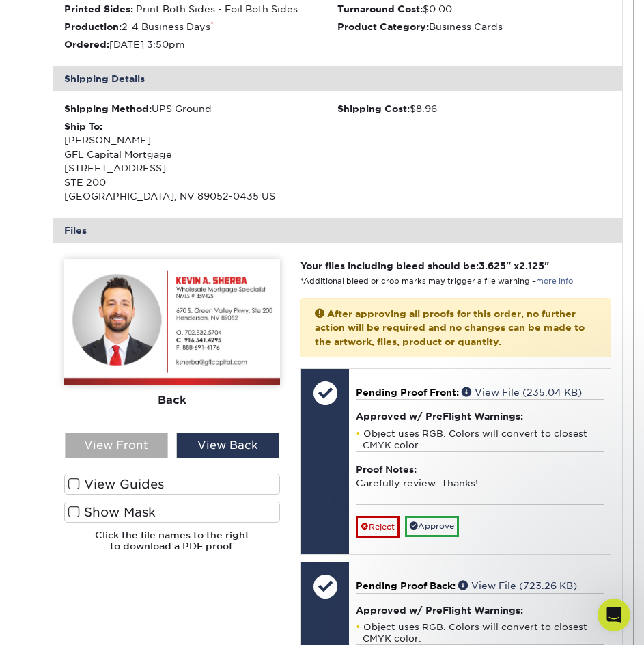  I want to click on div: View Front, so click(116, 445).